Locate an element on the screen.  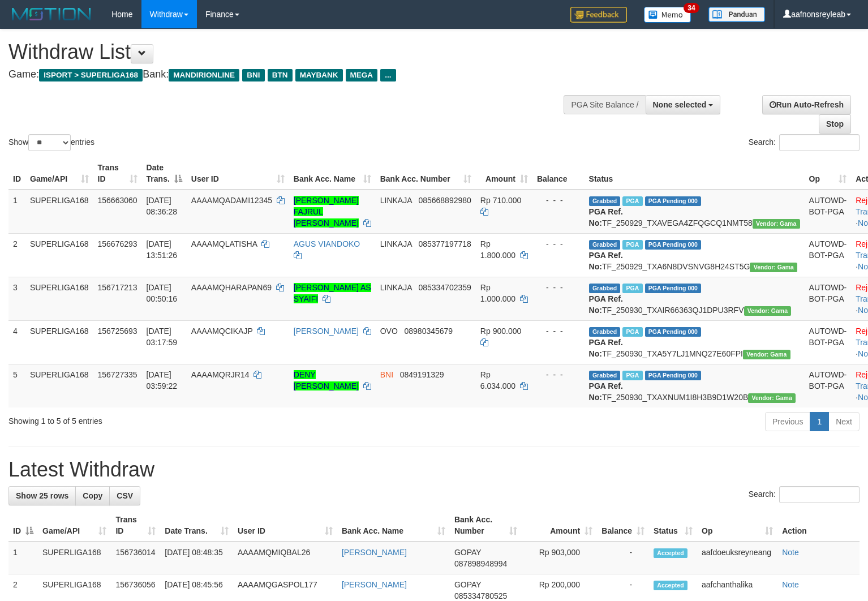
span: OVO is located at coordinates (388, 331).